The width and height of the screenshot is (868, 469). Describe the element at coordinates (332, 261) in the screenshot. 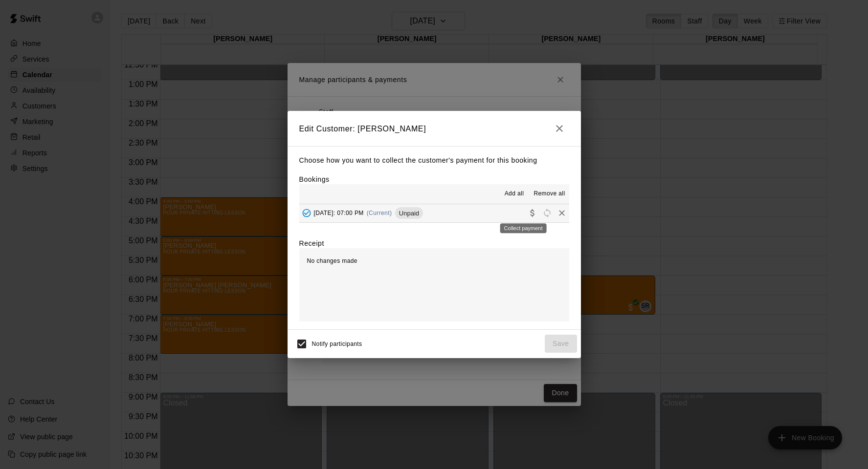

I see `span: No changes made` at that location.